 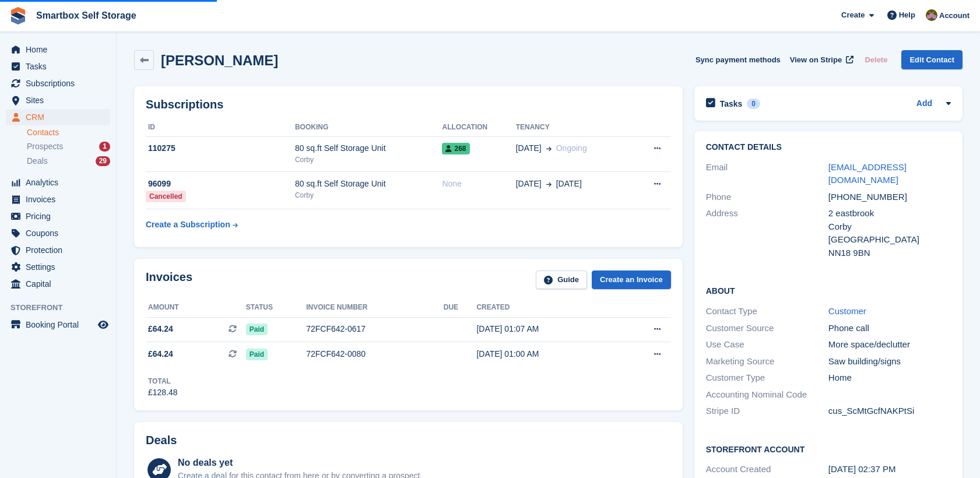 What do you see at coordinates (767, 470) in the screenshot?
I see `div: Account Created` at bounding box center [767, 470].